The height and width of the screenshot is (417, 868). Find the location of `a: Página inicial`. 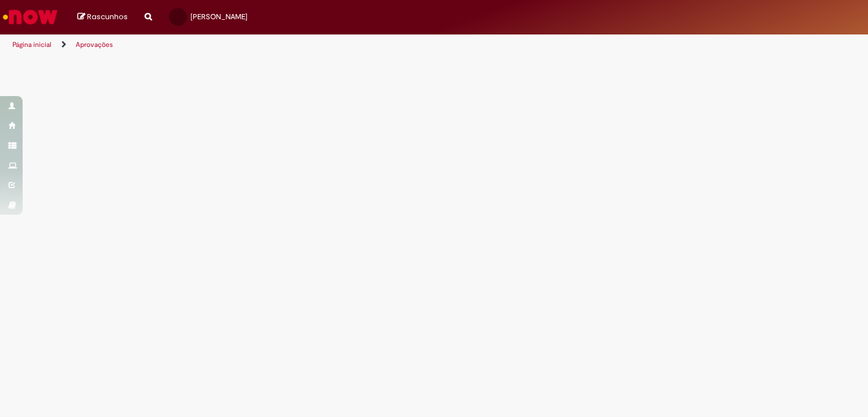

a: Página inicial is located at coordinates (32, 45).